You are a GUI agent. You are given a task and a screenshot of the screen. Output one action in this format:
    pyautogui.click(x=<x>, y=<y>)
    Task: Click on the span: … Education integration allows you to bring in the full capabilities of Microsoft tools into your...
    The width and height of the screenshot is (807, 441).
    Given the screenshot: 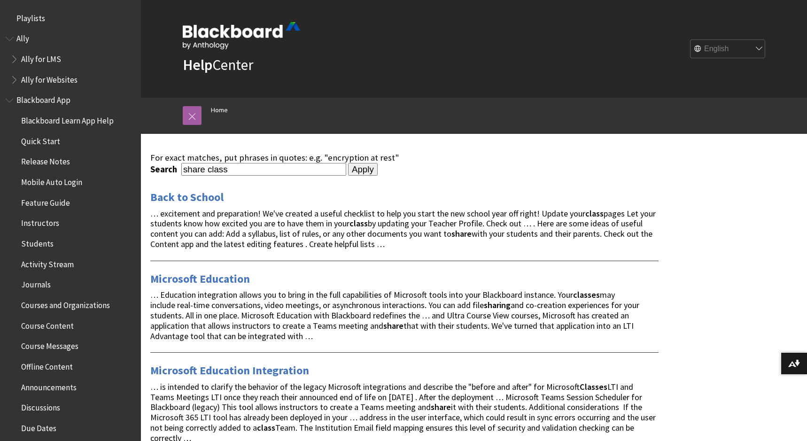 What is the action you would take?
    pyautogui.click(x=395, y=315)
    